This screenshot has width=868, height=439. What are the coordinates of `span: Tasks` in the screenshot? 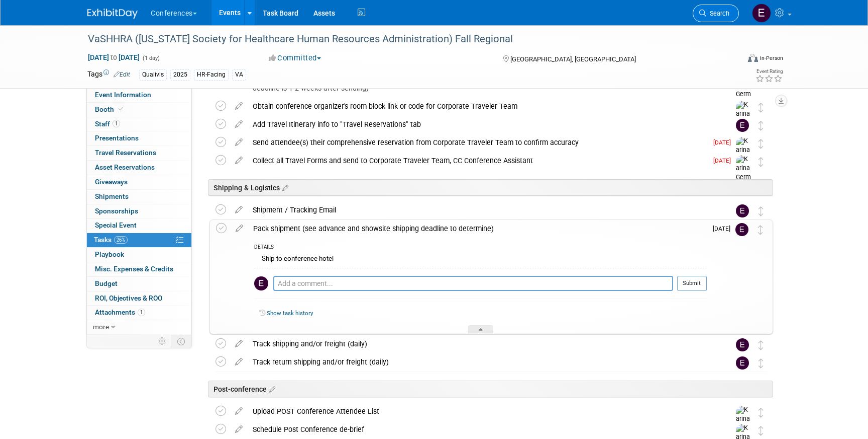 It's located at (110, 240).